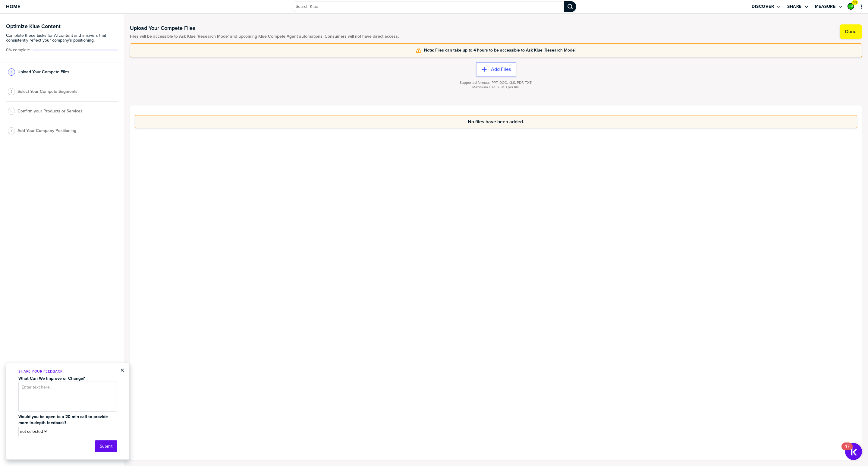 The height and width of the screenshot is (466, 868). Describe the element at coordinates (106, 446) in the screenshot. I see `button: Submit` at that location.